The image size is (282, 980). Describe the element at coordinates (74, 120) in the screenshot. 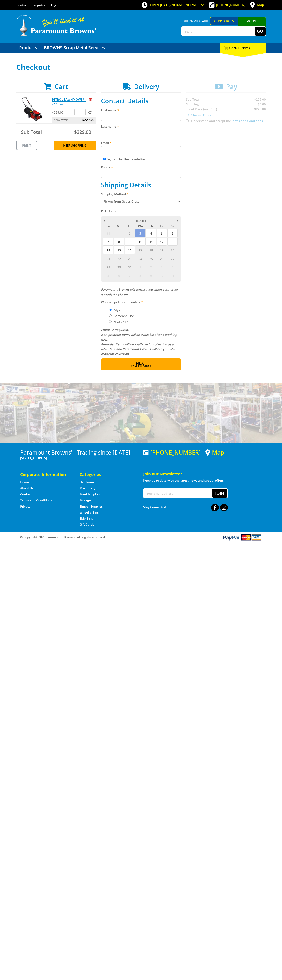

I see `p: Item total:` at that location.